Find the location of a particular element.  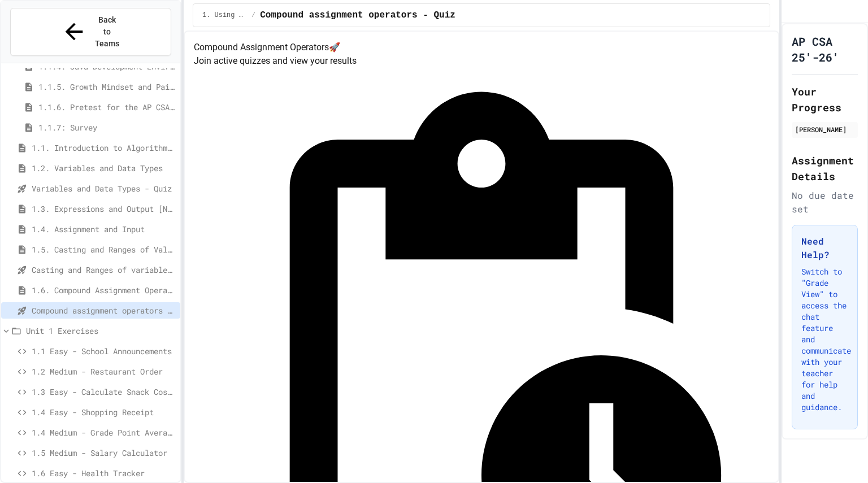

span: 1.5. Casting and Ranges of Values is located at coordinates (103, 249).